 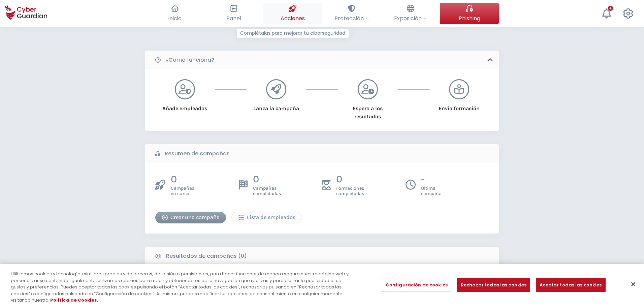 What do you see at coordinates (276, 106) in the screenshot?
I see `div: Lanza la campaña` at bounding box center [276, 106].